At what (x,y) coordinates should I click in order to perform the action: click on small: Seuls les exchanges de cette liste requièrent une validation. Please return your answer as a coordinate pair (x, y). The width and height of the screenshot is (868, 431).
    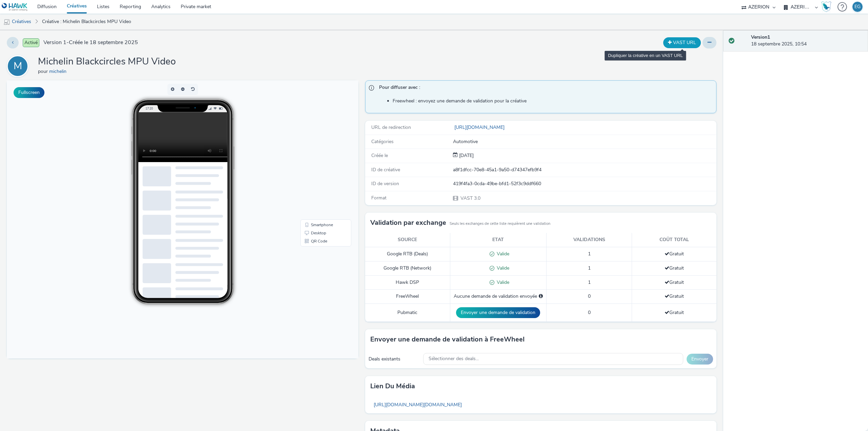
    Looking at the image, I should click on (500, 224).